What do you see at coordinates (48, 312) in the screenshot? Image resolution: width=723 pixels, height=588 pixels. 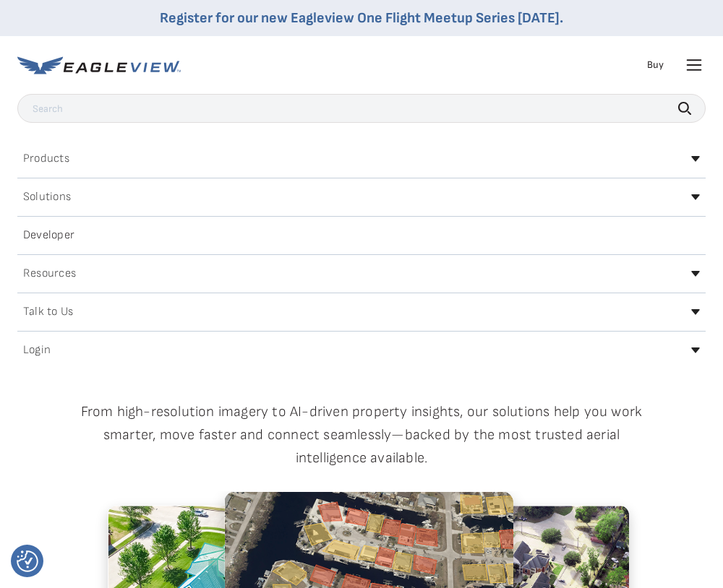 I see `h2: Talk to Us` at bounding box center [48, 312].